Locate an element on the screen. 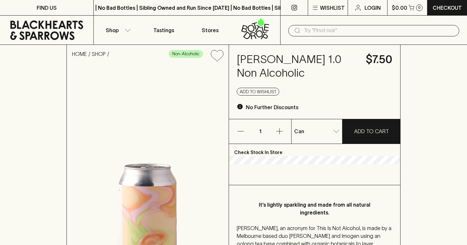  span: Non-Alcoholic is located at coordinates (186, 54).